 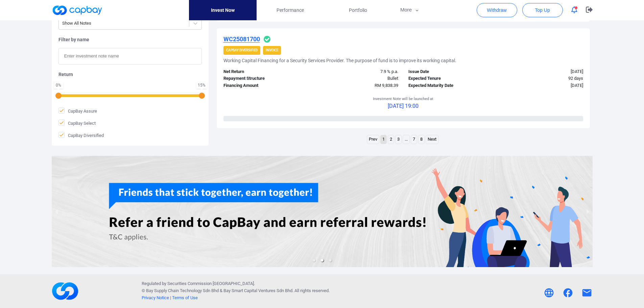 What do you see at coordinates (202, 85) in the screenshot?
I see `div: 15 %` at bounding box center [202, 85].